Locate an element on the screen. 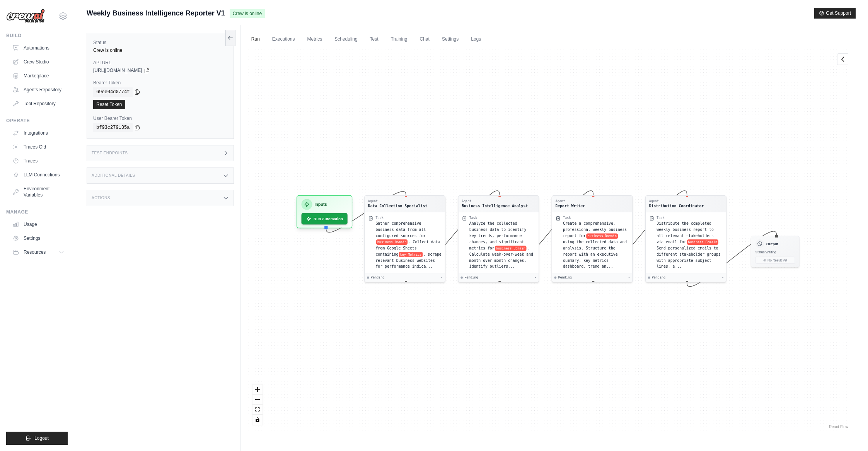  span: key Metrics is located at coordinates (410, 254).